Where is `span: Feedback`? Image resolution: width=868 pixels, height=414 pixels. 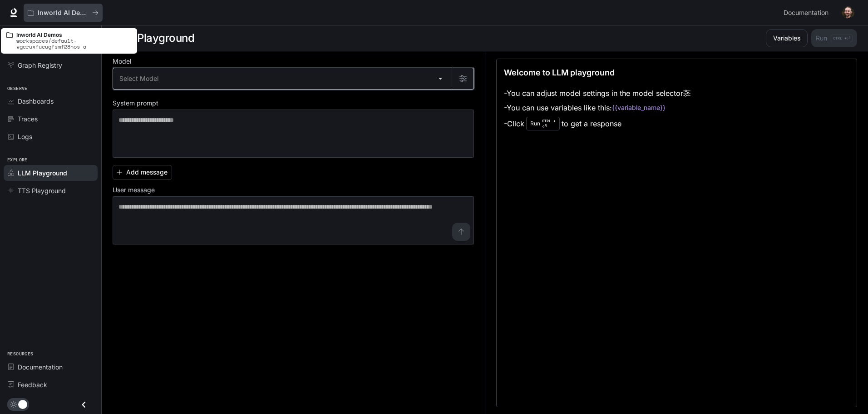
span: Feedback is located at coordinates (32, 384).